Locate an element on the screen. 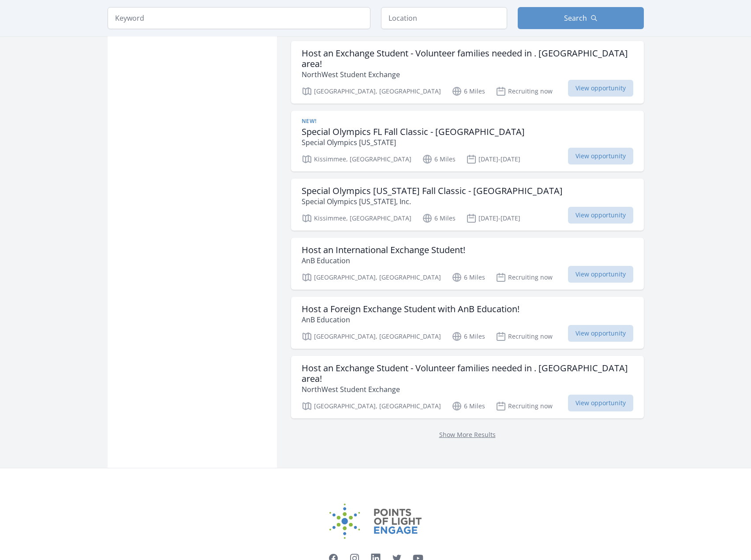 The image size is (751, 560). input: Location is located at coordinates (444, 18).